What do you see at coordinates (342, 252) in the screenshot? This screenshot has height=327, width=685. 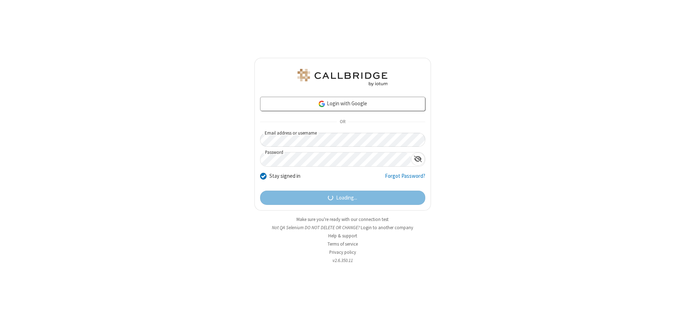 I see `a: Privacy policy` at bounding box center [342, 252].